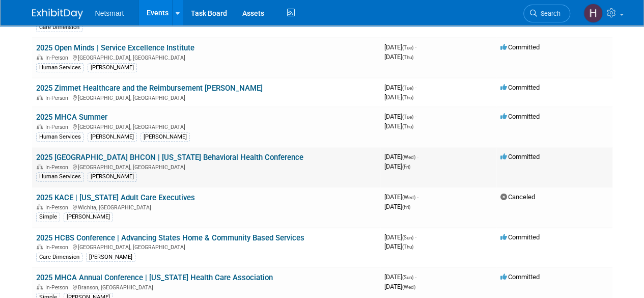 This screenshot has height=298, width=644. Describe the element at coordinates (48, 218) in the screenshot. I see `div: Simple` at that location.